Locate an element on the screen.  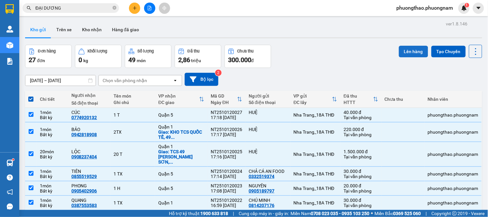
div: Khối lượng is located at coordinates (97, 51).